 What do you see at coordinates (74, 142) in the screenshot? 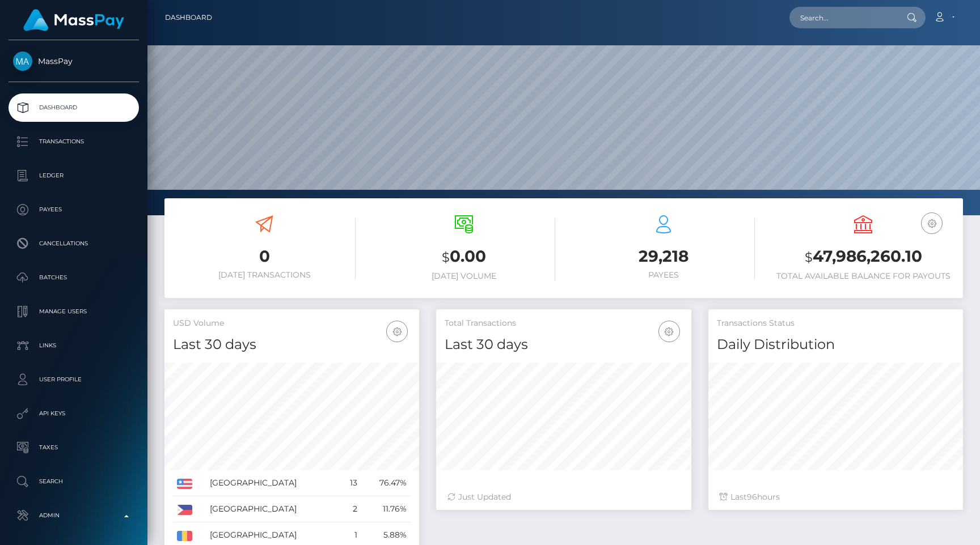
I see `a: Transactions` at bounding box center [74, 142].